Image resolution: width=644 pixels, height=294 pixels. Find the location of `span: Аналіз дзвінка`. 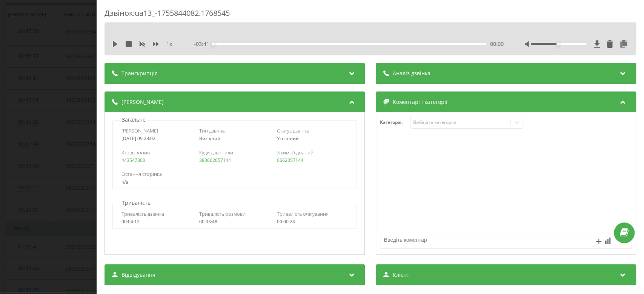

span: Аналіз дзвінка is located at coordinates (412, 73).